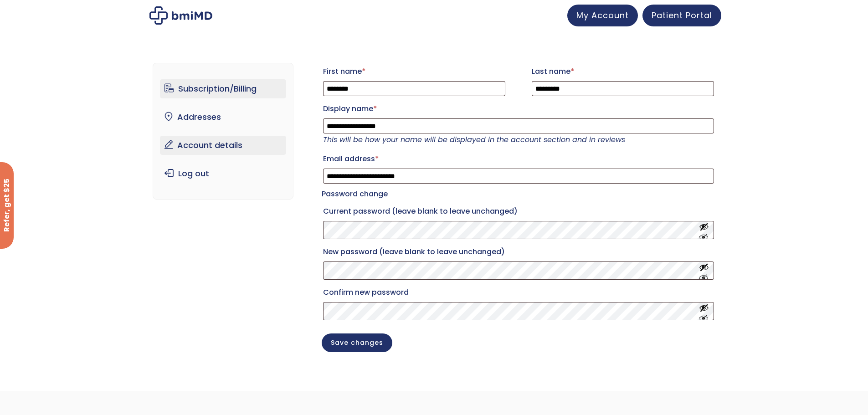 The image size is (868, 415). I want to click on span: Patient Portal, so click(682, 15).